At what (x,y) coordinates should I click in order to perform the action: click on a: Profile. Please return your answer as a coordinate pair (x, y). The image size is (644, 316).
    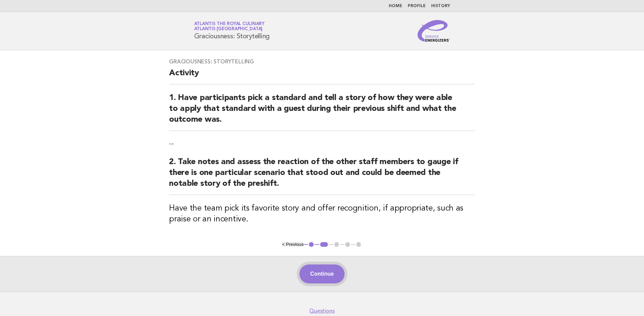
    Looking at the image, I should click on (417, 6).